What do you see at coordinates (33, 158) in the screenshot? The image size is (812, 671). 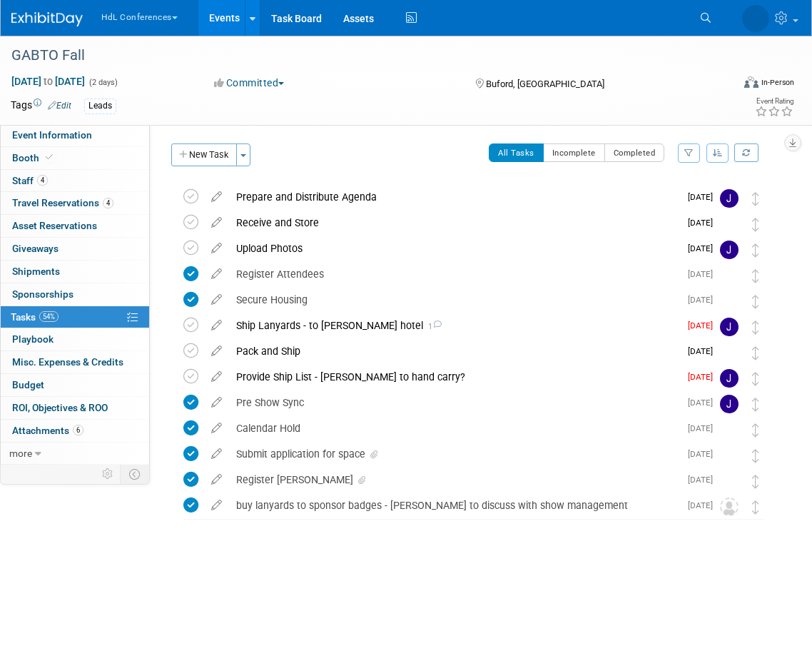 I see `span: Booth` at bounding box center [33, 158].